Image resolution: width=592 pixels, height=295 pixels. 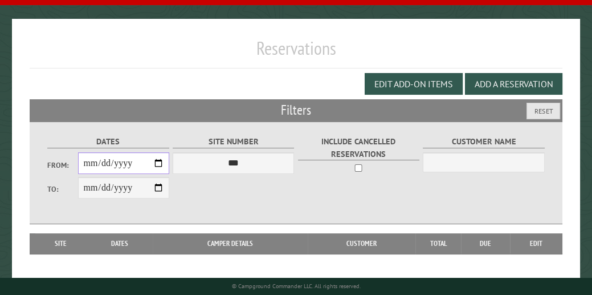 I want to click on button: Add a Reservation, so click(x=514, y=84).